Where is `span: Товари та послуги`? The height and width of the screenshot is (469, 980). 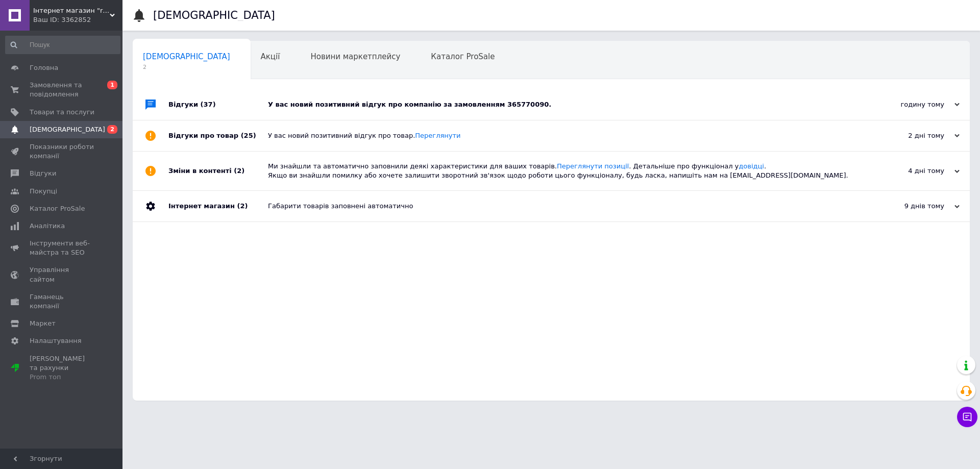
span: Товари та послуги is located at coordinates (61, 113).